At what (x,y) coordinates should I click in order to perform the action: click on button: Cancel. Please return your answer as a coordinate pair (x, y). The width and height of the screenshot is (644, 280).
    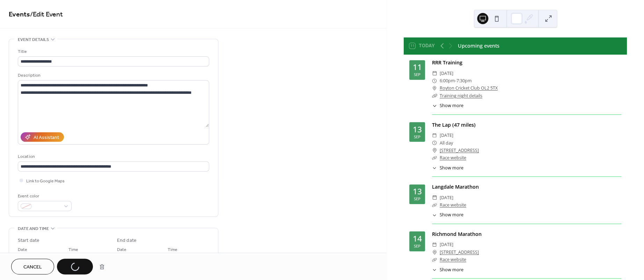
    Looking at the image, I should click on (32, 266).